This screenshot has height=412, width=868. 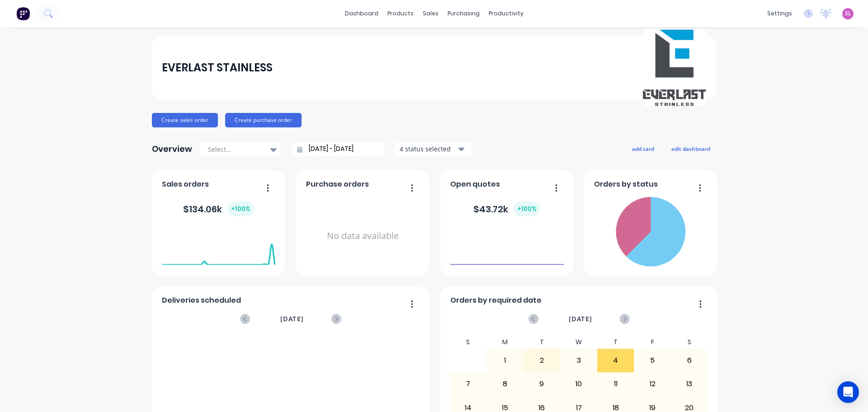 What do you see at coordinates (217, 67) in the screenshot?
I see `div: EVERLAST STAINLESS` at bounding box center [217, 67].